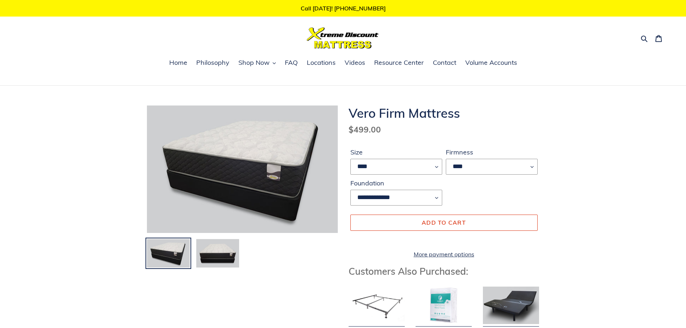 This screenshot has height=328, width=686. Describe the element at coordinates (444, 222) in the screenshot. I see `button: Add to cart` at that location.